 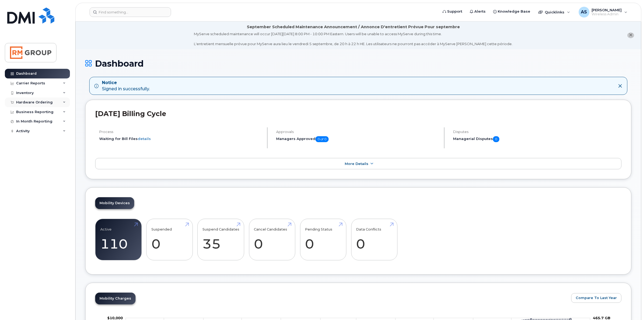 What do you see at coordinates (630, 35) in the screenshot?
I see `button: close notification` at bounding box center [630, 35].